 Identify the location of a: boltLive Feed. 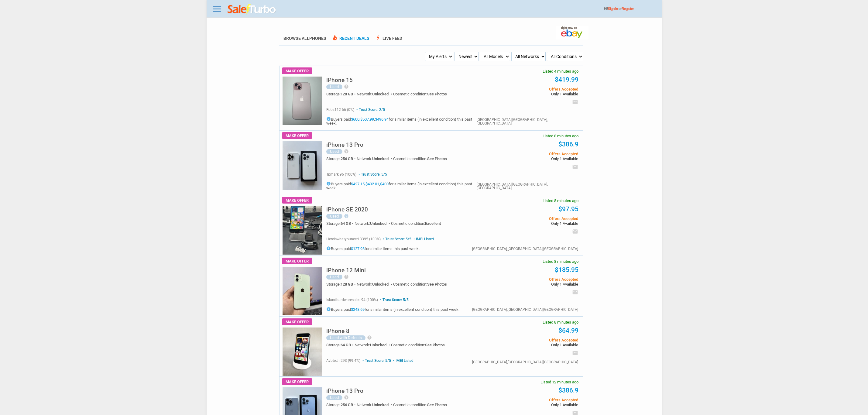
(388, 40).